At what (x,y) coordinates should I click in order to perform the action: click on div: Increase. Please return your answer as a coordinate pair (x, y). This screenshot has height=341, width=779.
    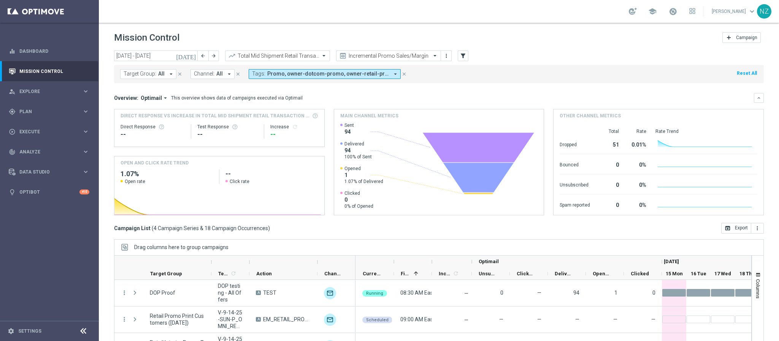
    Looking at the image, I should click on (294, 127).